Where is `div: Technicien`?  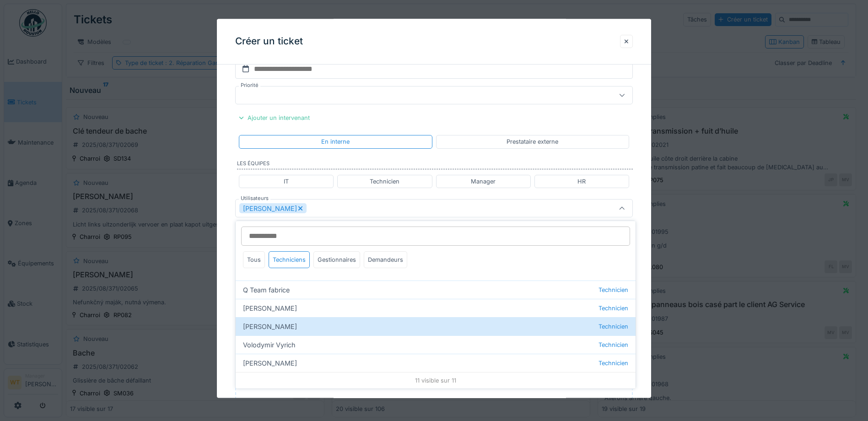
div: Technicien is located at coordinates (385, 182).